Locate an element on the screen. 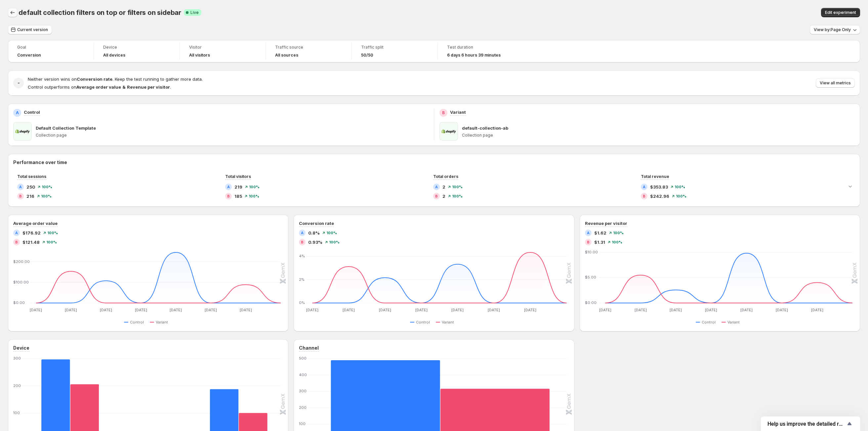 Image resolution: width=868 pixels, height=431 pixels. button: Expand chart is located at coordinates (850, 186).